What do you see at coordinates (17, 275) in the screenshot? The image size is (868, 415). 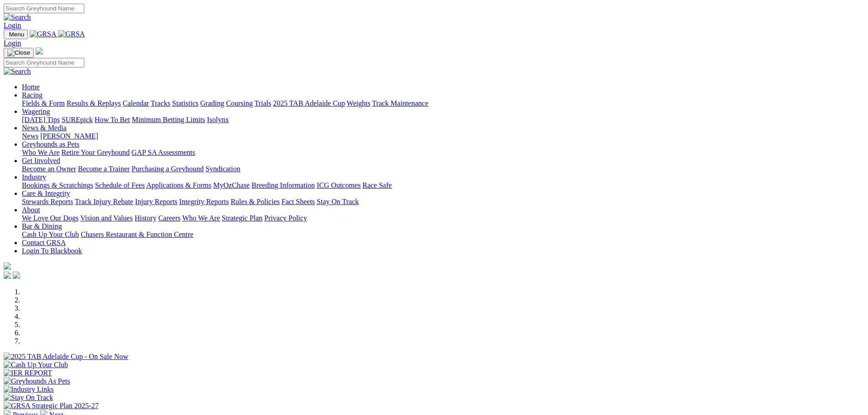 I see `img: twitter.svg` at bounding box center [17, 275].